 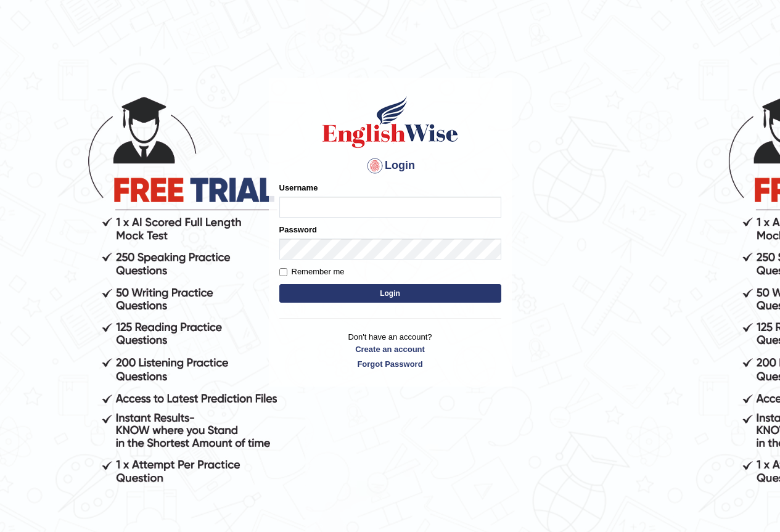 I want to click on a: Forgot Password, so click(x=390, y=363).